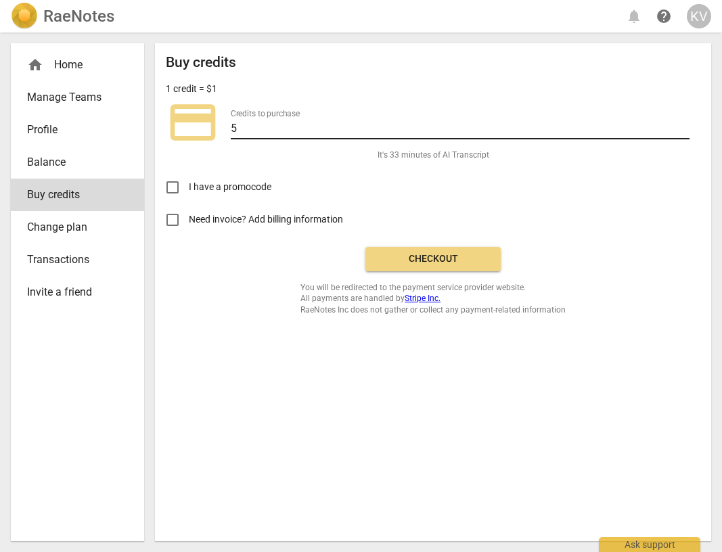  What do you see at coordinates (699, 16) in the screenshot?
I see `button: KV` at bounding box center [699, 16].